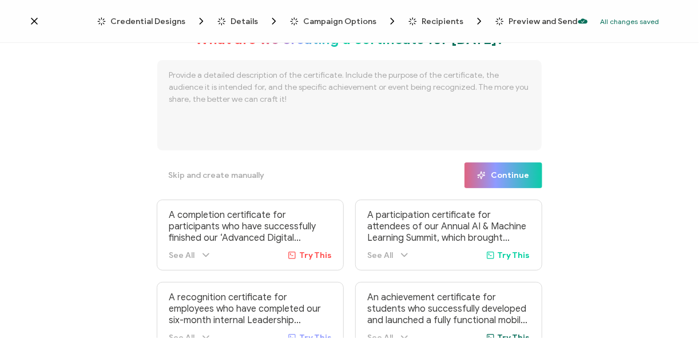  What do you see at coordinates (503, 175) in the screenshot?
I see `span: Continue` at bounding box center [503, 175].